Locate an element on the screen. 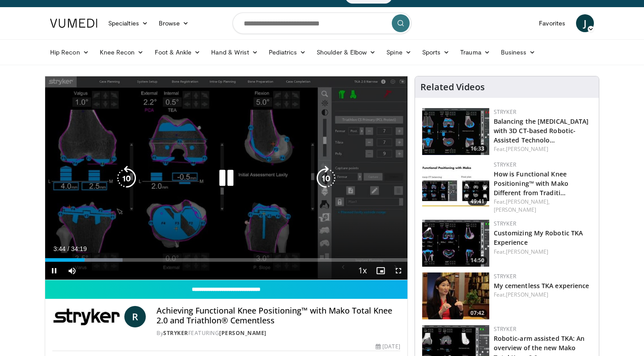 The width and height of the screenshot is (644, 356). span: 3:44 is located at coordinates (59, 249).